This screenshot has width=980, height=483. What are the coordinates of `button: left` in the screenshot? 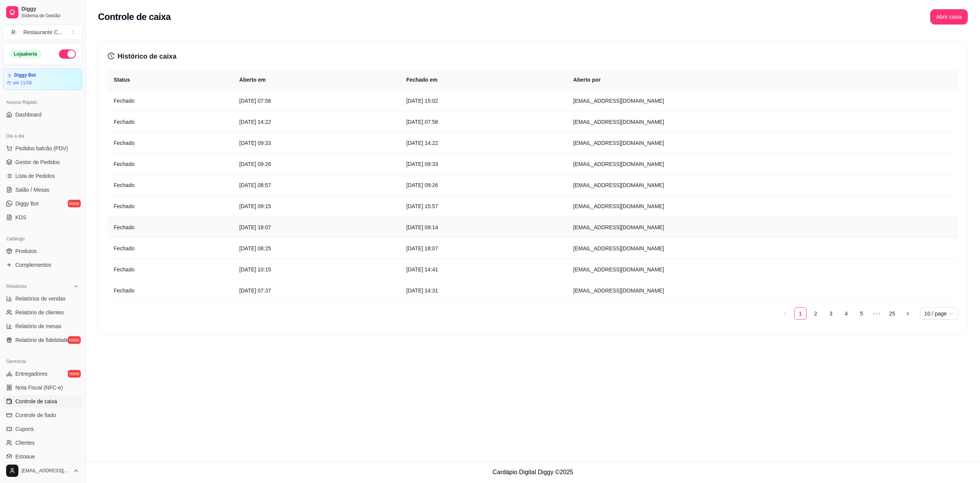 It's located at (785, 314).